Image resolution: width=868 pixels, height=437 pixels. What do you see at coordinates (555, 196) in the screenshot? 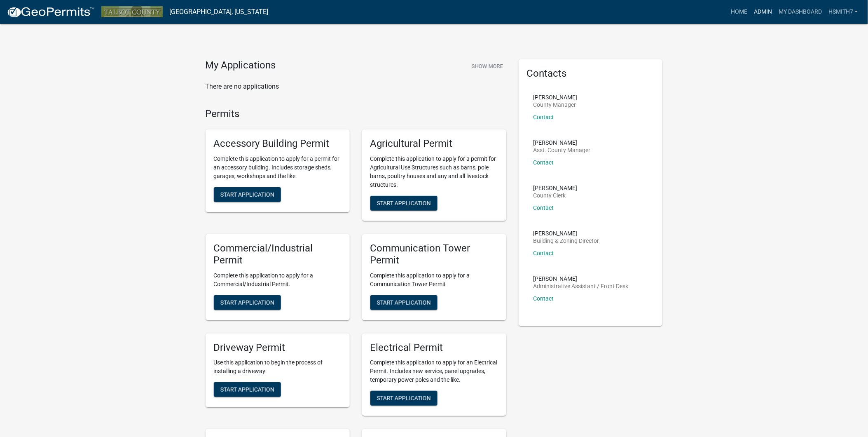
I see `p: County Clerk` at bounding box center [555, 196].